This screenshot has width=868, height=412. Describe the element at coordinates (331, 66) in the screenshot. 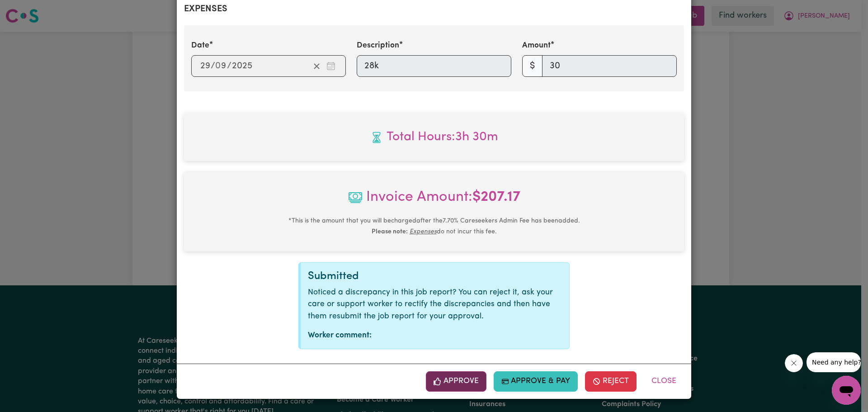

I see `button: Enter the date of expense` at that location.